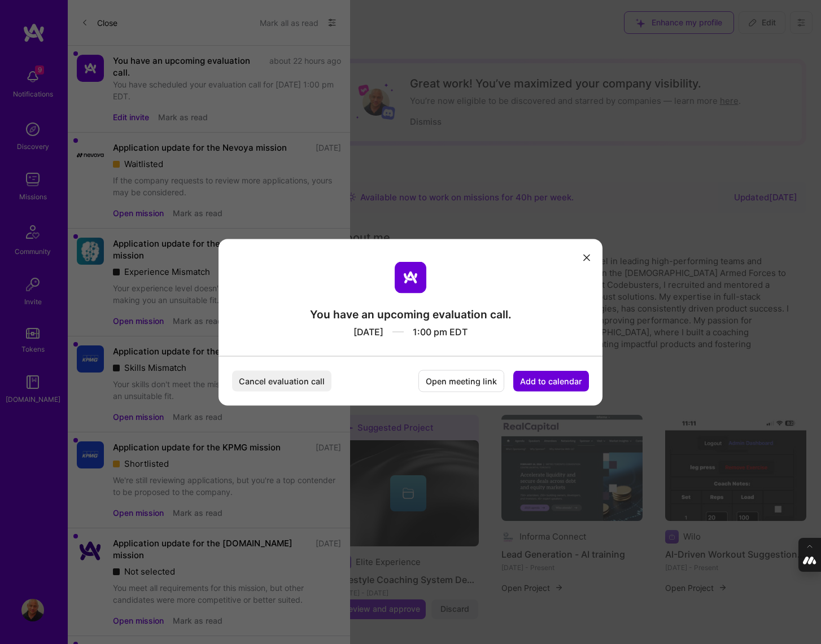  I want to click on div: modal, so click(410, 322).